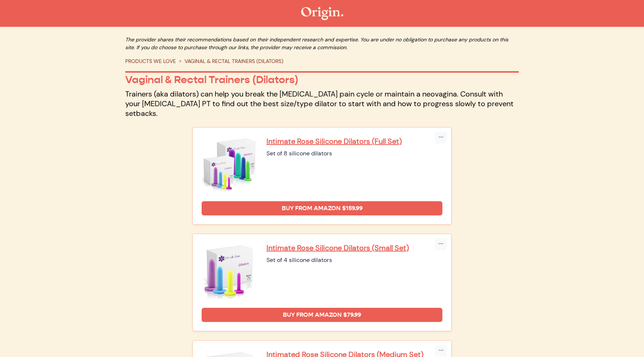 The width and height of the screenshot is (644, 357). What do you see at coordinates (354, 248) in the screenshot?
I see `a: Intimate Rose Silicone Dilators (Small Set)` at bounding box center [354, 248].